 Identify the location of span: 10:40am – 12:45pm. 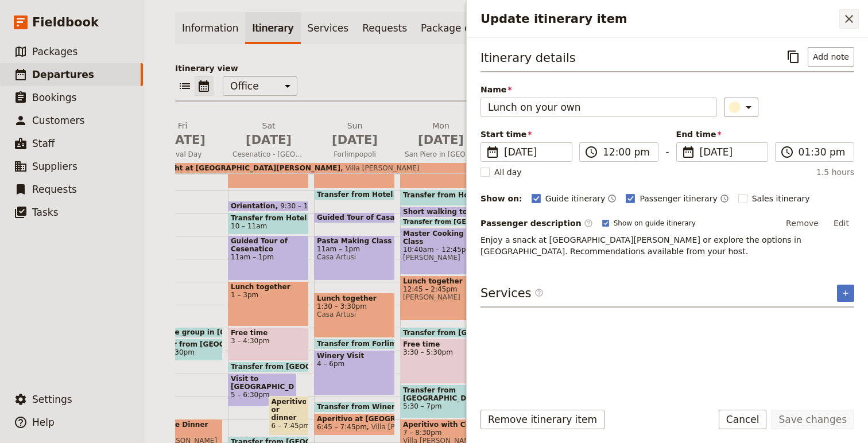
(440, 250).